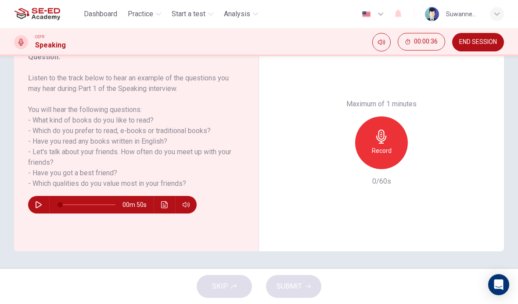 This screenshot has height=304, width=518. What do you see at coordinates (237, 14) in the screenshot?
I see `span: Analysis` at bounding box center [237, 14].